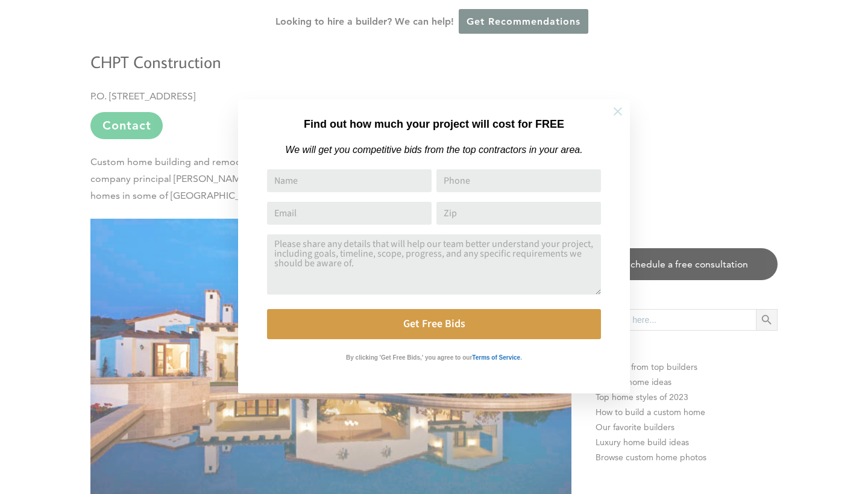 The image size is (868, 494). What do you see at coordinates (496, 356) in the screenshot?
I see `a: Terms of Service` at bounding box center [496, 356].